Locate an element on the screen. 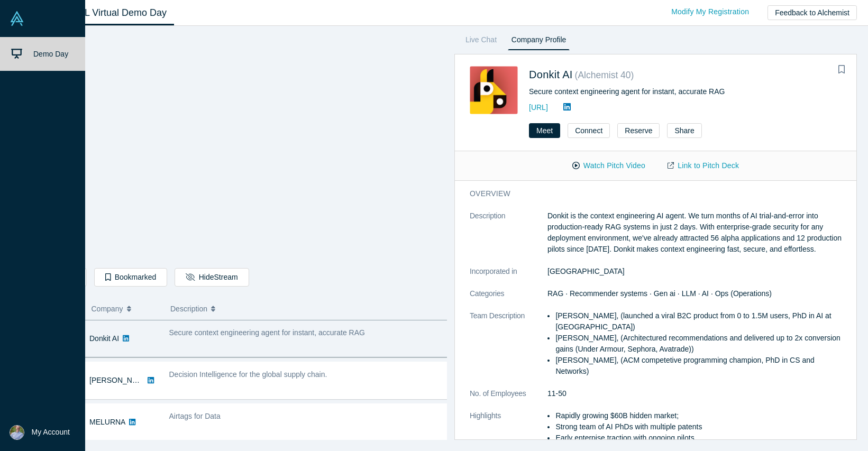  a: Live Chat is located at coordinates (481, 42).